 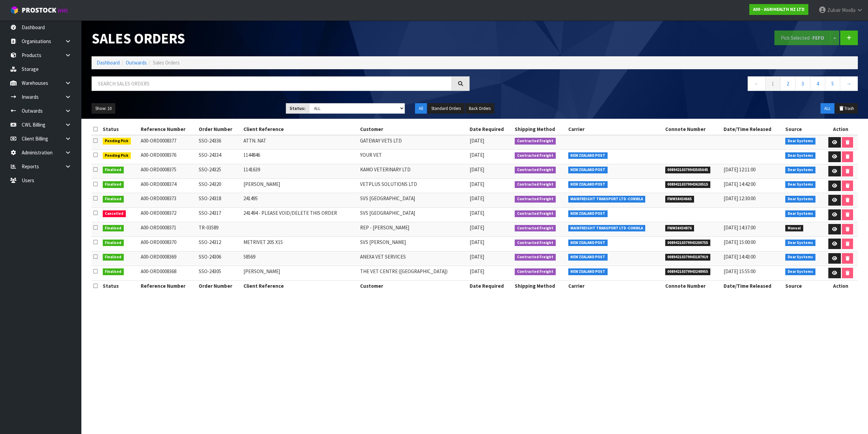 What do you see at coordinates (413, 171) in the screenshot?
I see `td: KAMO VETERINARY LTD` at bounding box center [413, 171].